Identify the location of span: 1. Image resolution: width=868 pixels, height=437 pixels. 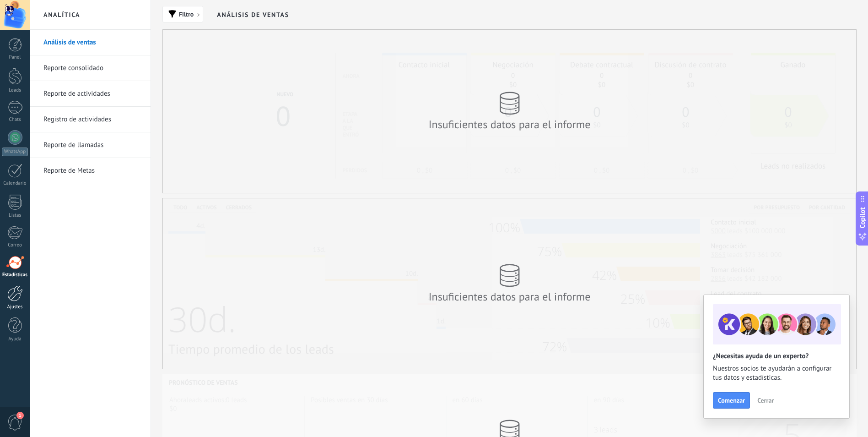
(20, 415).